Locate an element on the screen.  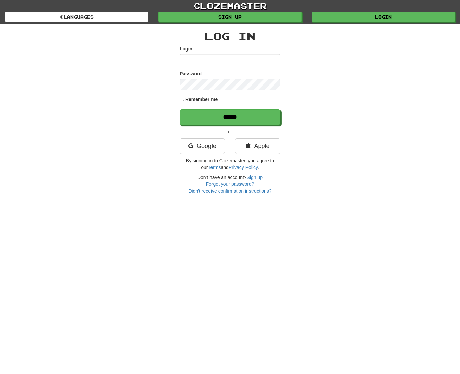
label: Password is located at coordinates (191, 74).